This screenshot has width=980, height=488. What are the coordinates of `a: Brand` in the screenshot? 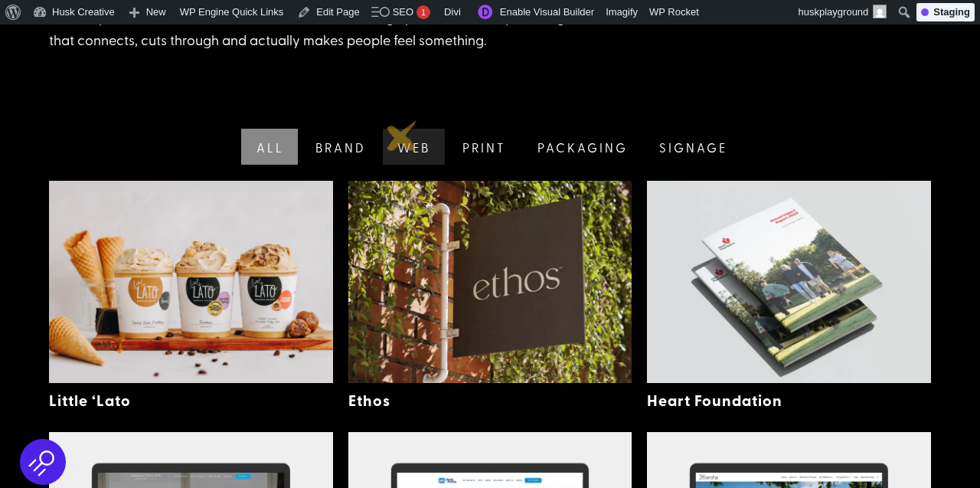 It's located at (339, 146).